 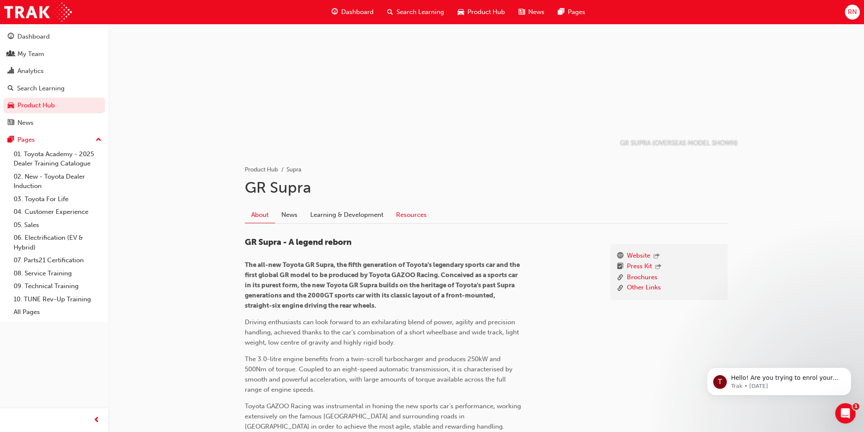 What do you see at coordinates (25, 123) in the screenshot?
I see `div: News` at bounding box center [25, 123].